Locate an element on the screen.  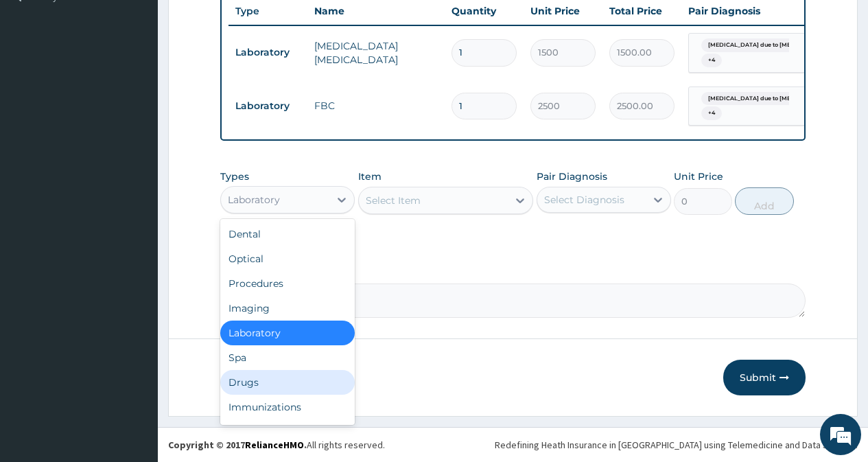
label: Pair Diagnosis is located at coordinates (571, 176).